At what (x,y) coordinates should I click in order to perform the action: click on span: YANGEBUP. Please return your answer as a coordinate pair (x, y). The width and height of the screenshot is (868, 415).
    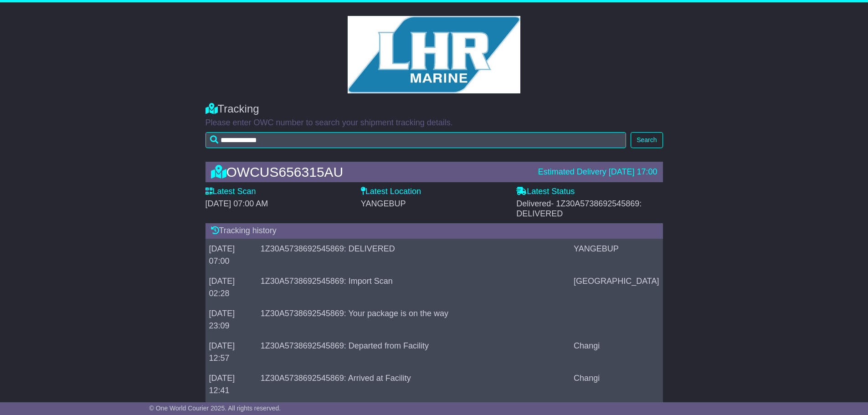
    Looking at the image, I should click on (383, 204).